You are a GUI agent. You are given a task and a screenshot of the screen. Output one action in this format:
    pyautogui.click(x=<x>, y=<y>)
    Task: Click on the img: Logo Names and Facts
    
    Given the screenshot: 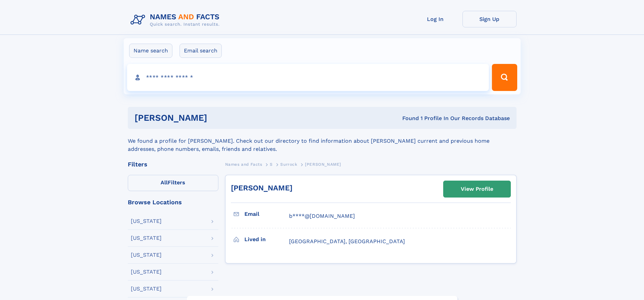 What is the action you would take?
    pyautogui.click(x=176, y=20)
    